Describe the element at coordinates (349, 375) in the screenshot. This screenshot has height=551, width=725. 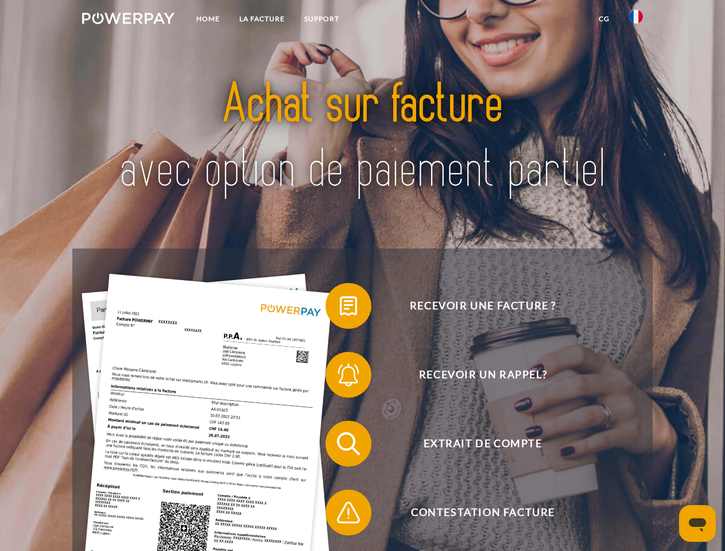
I see `img: qb_bell.svg` at that location.